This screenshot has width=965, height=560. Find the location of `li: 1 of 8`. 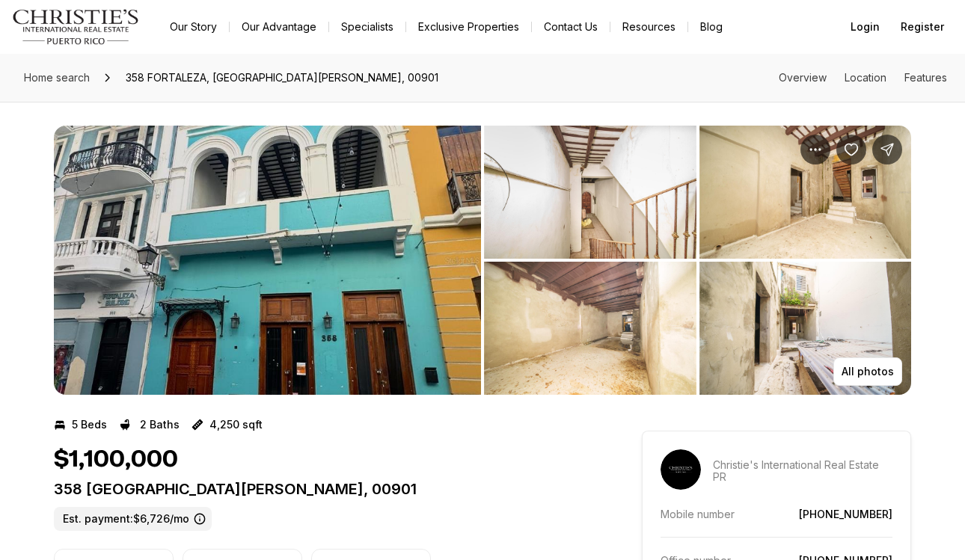

li: 1 of 8 is located at coordinates (267, 260).